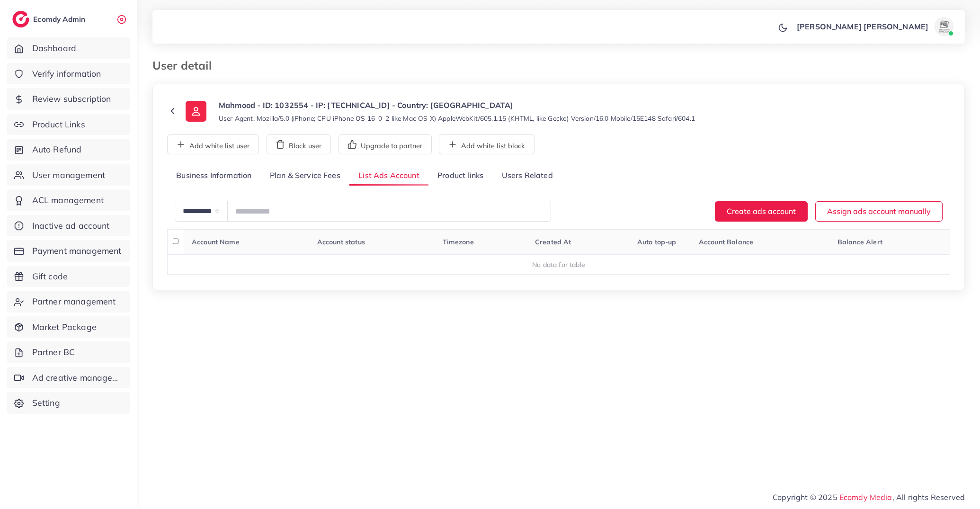  I want to click on span: Inactive ad account, so click(71, 226).